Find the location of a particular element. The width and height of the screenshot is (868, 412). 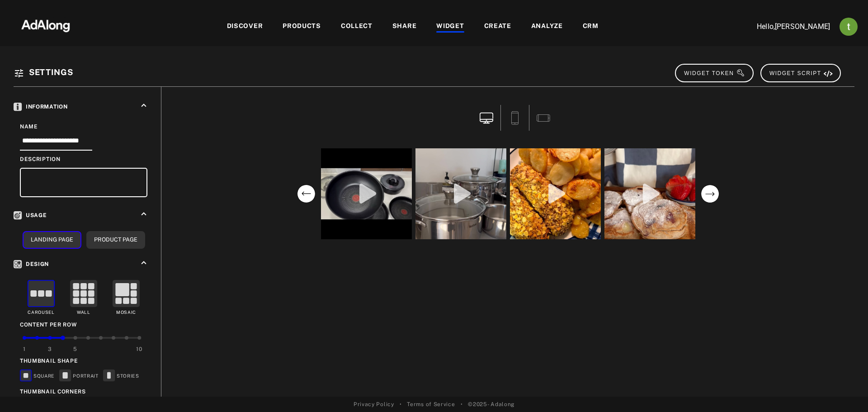

div: Content per row is located at coordinates (83, 325).